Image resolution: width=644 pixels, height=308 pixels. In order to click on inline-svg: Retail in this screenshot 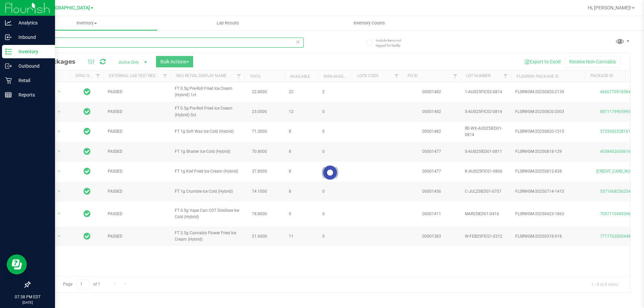, I will do `click(8, 80)`.